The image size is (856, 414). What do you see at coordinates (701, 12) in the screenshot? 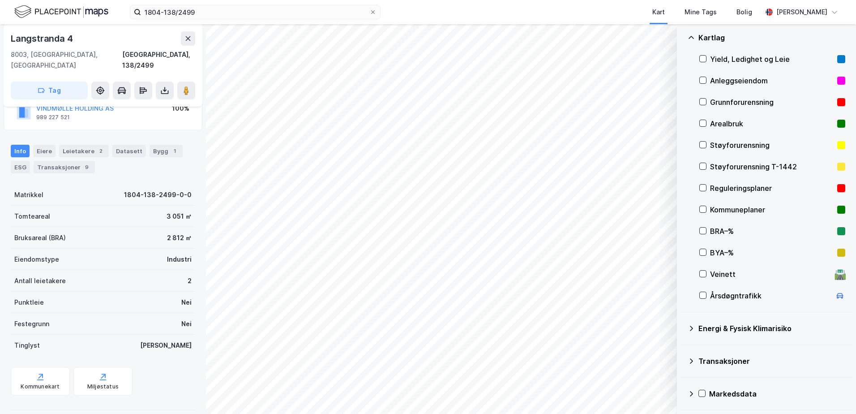
I see `div: Mine Tags` at bounding box center [701, 12].